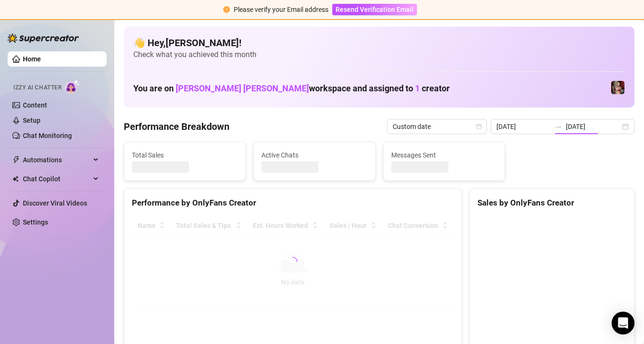 This screenshot has width=644, height=344. What do you see at coordinates (593, 127) in the screenshot?
I see `input: End date` at bounding box center [593, 127].